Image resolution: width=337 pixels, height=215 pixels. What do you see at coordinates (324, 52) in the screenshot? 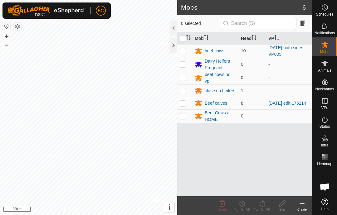
I see `span: Mobs` at bounding box center [324, 52].